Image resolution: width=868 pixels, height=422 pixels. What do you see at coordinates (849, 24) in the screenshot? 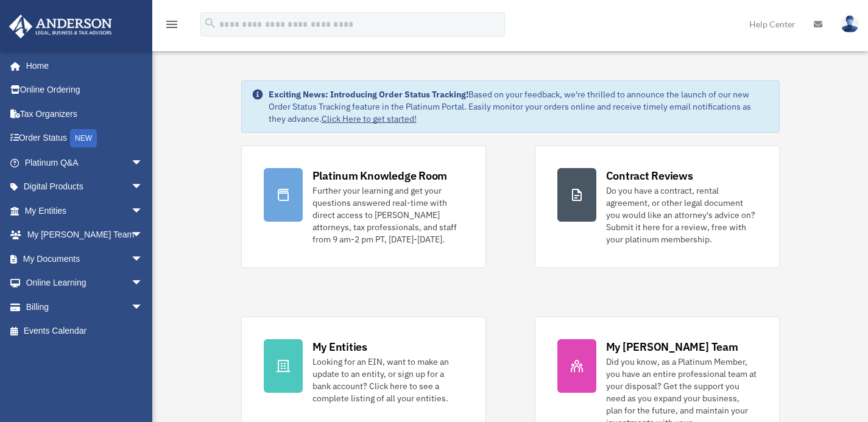
I see `img: User Pic` at bounding box center [849, 24].